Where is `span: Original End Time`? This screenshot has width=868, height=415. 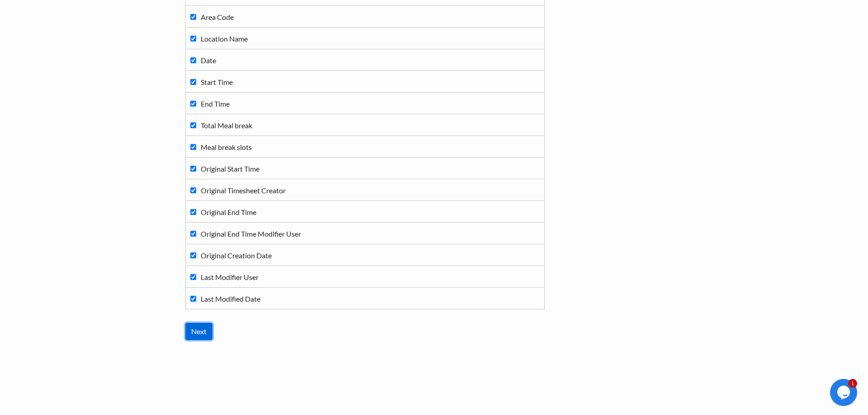
span: Original End Time is located at coordinates (228, 212).